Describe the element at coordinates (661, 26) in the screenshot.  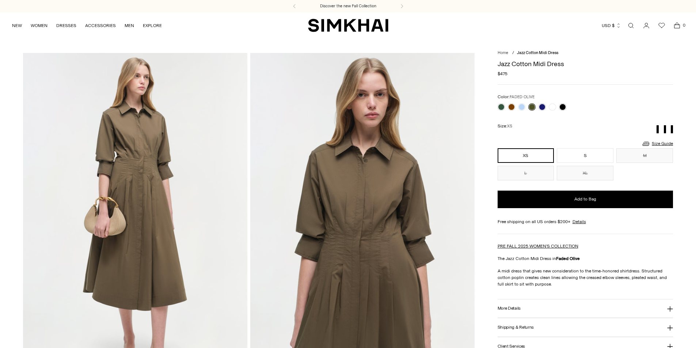
I see `a: Wishlist` at that location.